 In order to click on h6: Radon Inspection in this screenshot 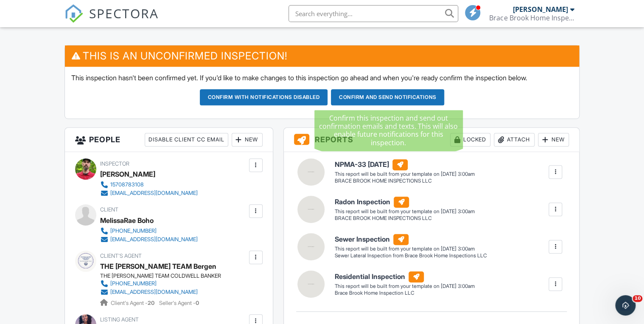, I will do `click(405, 202)`.